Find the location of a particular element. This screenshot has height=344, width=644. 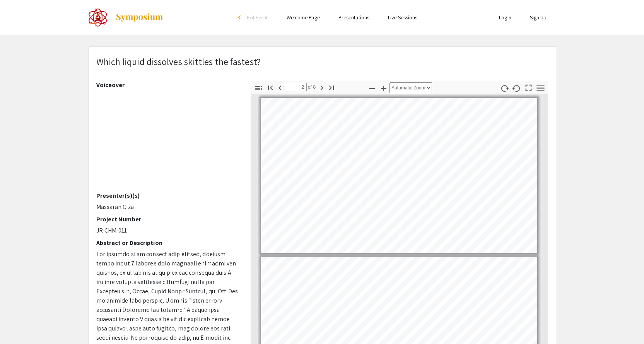

a: Sign Up is located at coordinates (538, 17).